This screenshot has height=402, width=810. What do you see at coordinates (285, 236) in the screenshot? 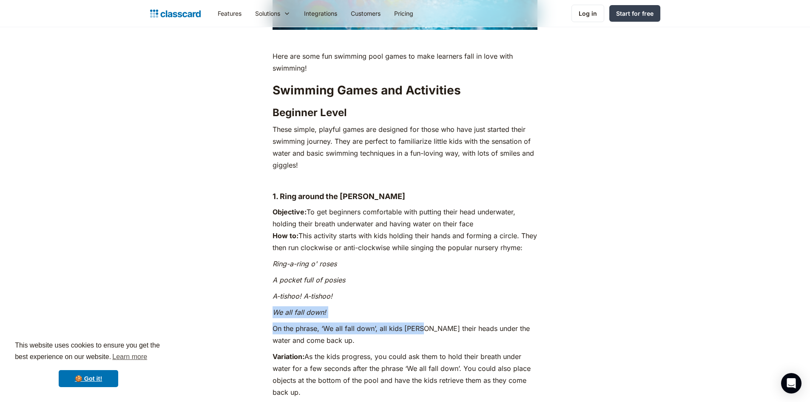
I see `strong: How to:` at bounding box center [285, 236].